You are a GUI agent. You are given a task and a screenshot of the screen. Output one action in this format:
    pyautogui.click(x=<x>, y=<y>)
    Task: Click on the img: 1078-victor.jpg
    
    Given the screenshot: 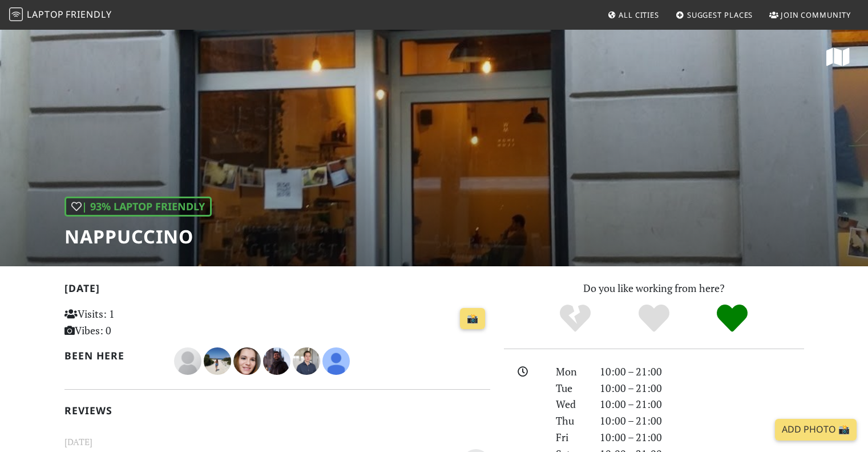 What is the action you would take?
    pyautogui.click(x=306, y=361)
    